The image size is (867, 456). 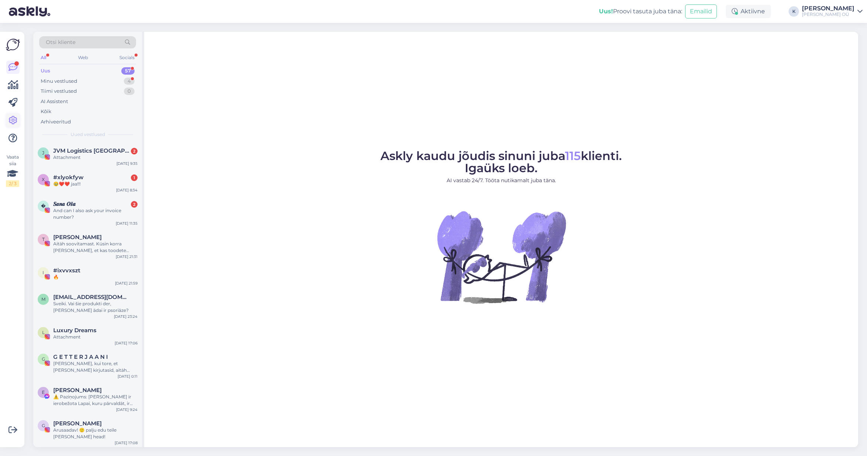 I want to click on span: i, so click(x=43, y=273).